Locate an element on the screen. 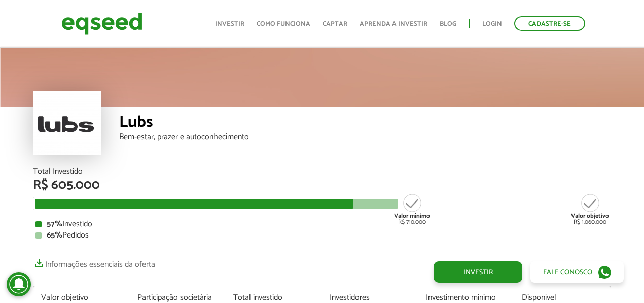 This screenshot has width=644, height=303. div: Lubs is located at coordinates (365, 123).